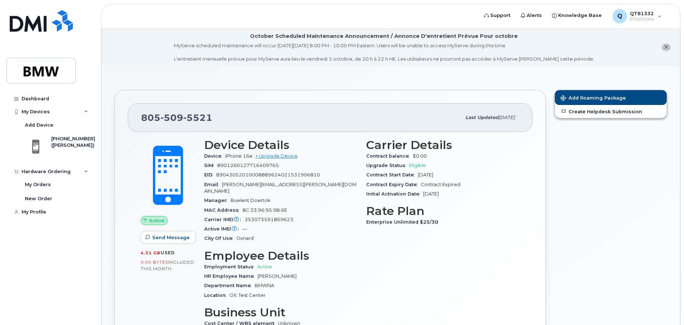 Image resolution: width=684 pixels, height=325 pixels. What do you see at coordinates (215, 156) in the screenshot?
I see `span: Device` at bounding box center [215, 156].